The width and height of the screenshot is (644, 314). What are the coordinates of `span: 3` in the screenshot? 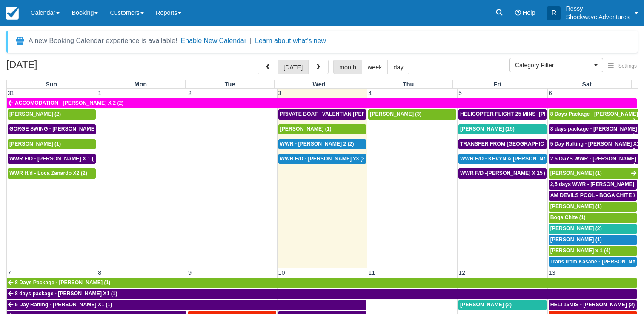 It's located at (280, 93).